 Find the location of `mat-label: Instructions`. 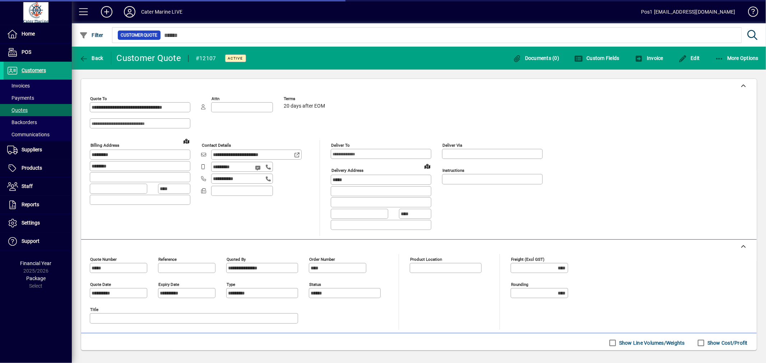

mat-label: Instructions is located at coordinates (453, 171).